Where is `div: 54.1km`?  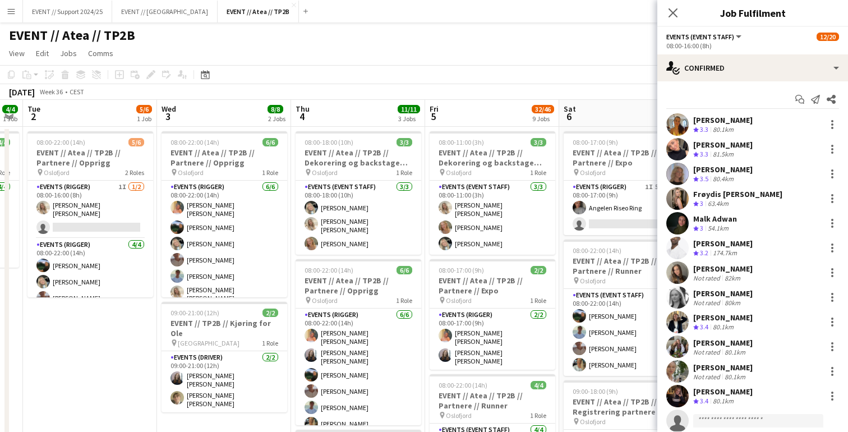 div: 54.1km is located at coordinates (718, 228).